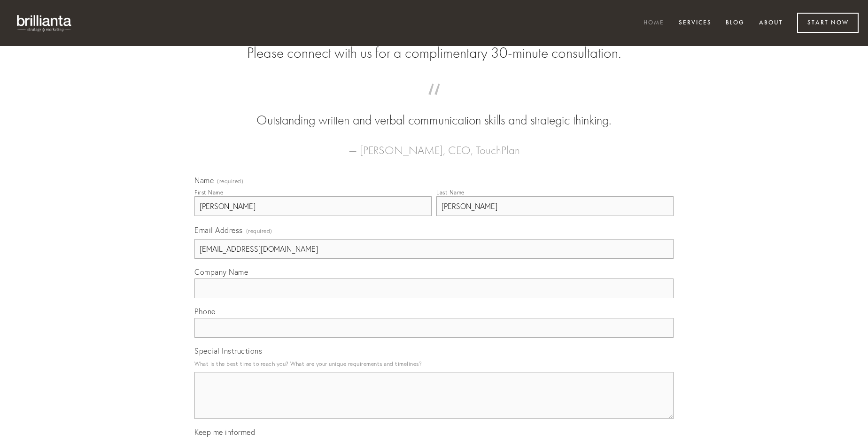 The width and height of the screenshot is (868, 441). I want to click on span: Name, so click(204, 180).